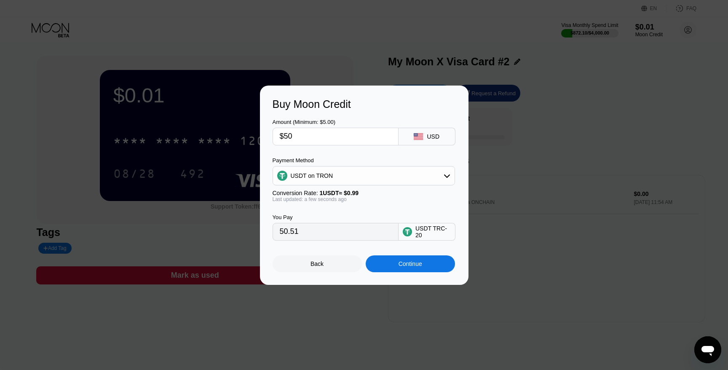  I want to click on div: USD, so click(433, 137).